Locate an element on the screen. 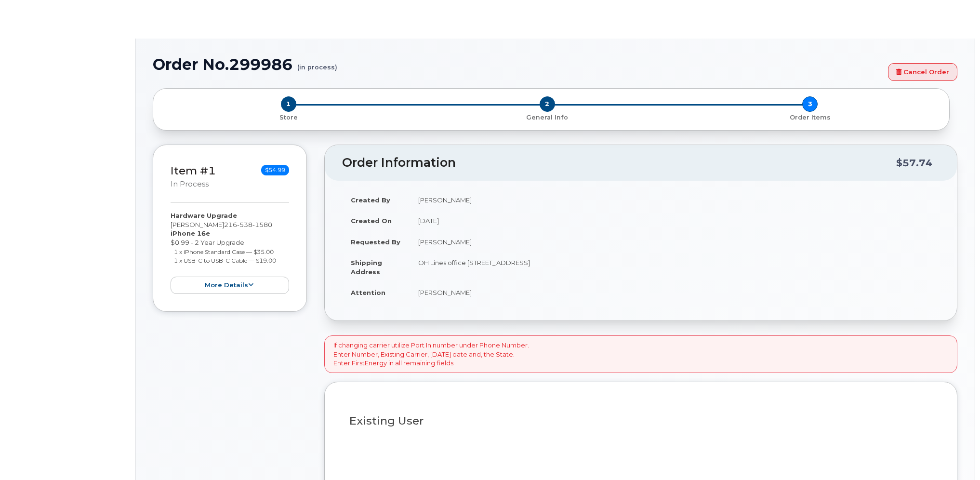 The image size is (980, 480). h1: Order No.299986 is located at coordinates (518, 64).